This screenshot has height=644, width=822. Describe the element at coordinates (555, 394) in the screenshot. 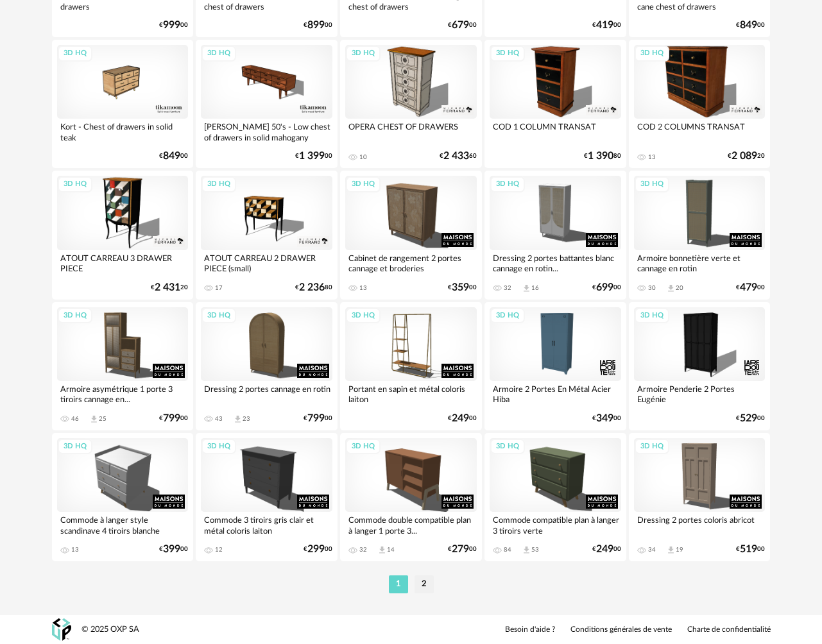

I see `div: Armoire 2 Portes En Métal Acier Hiba` at that location.